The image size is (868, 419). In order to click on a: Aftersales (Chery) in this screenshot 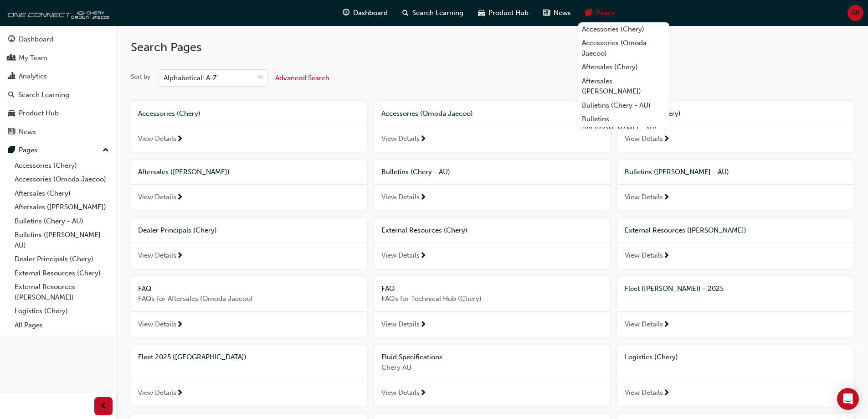, I will do `click(624, 67)`.